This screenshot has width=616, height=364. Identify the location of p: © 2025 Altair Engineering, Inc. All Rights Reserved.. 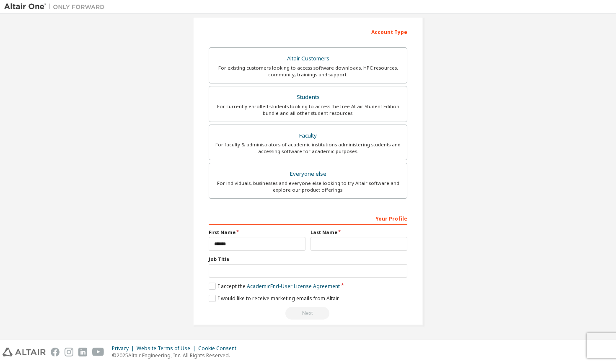
(177, 355).